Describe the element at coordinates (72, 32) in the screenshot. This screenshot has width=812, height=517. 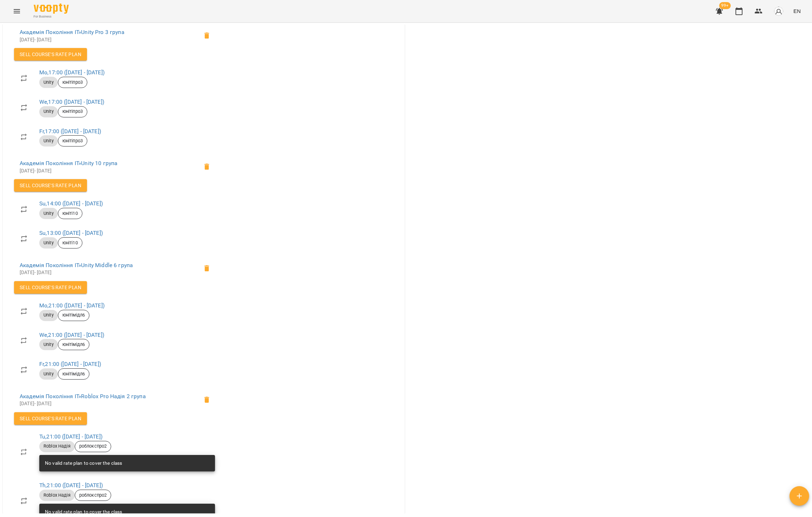
I see `a: Академія Покоління ІТ»Unity Pro 3 група` at that location.